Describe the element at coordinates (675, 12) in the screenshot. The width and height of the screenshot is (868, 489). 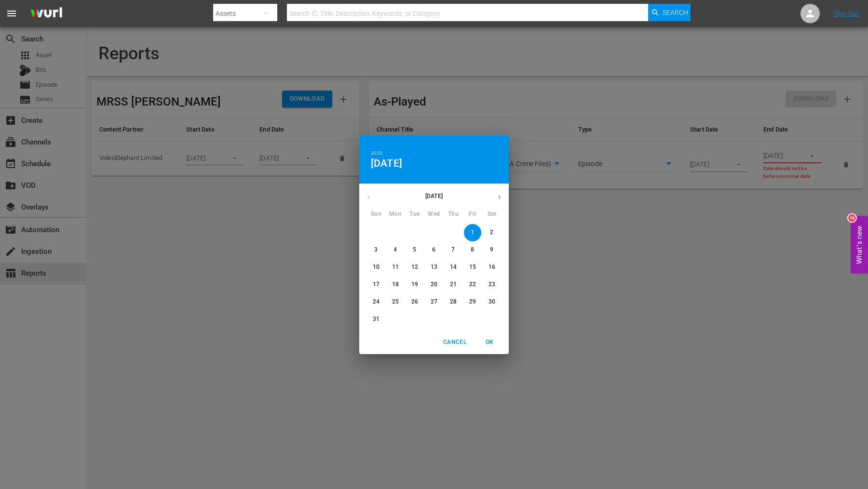
I see `span: Search` at that location.